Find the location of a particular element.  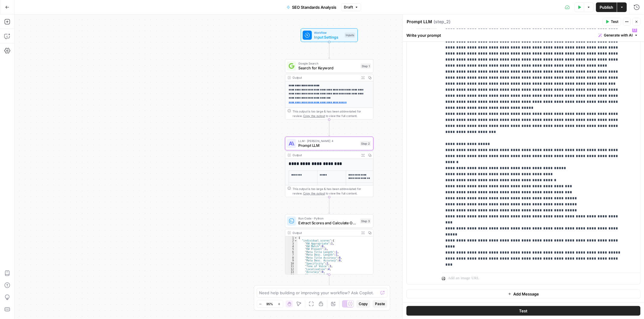

span: ( step_2 ) is located at coordinates (442, 22).